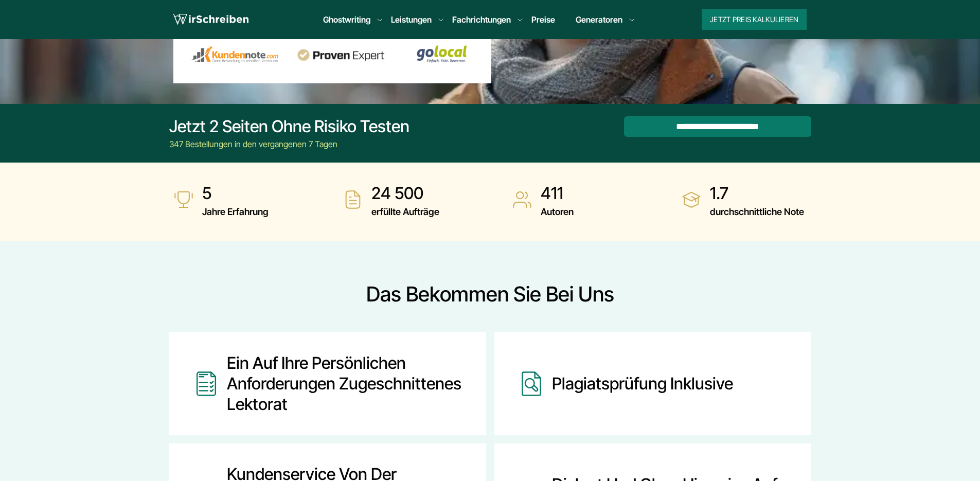 The image size is (980, 481). I want to click on strong: 24 500, so click(406, 193).